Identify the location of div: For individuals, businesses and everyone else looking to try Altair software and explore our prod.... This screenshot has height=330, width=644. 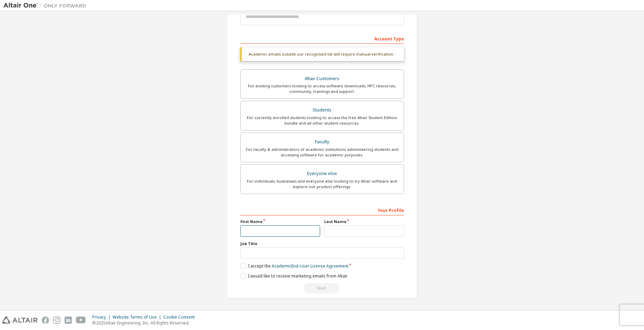
(322, 184).